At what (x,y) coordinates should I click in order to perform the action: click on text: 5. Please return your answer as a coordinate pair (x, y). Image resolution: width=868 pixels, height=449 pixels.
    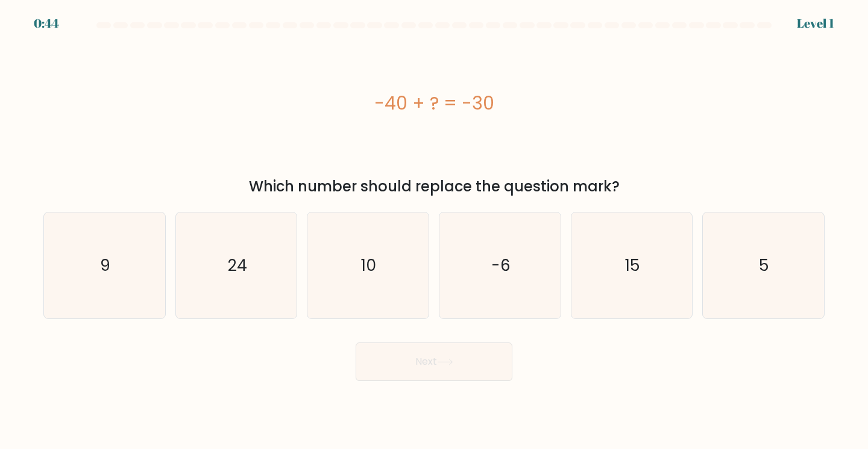
    Looking at the image, I should click on (764, 265).